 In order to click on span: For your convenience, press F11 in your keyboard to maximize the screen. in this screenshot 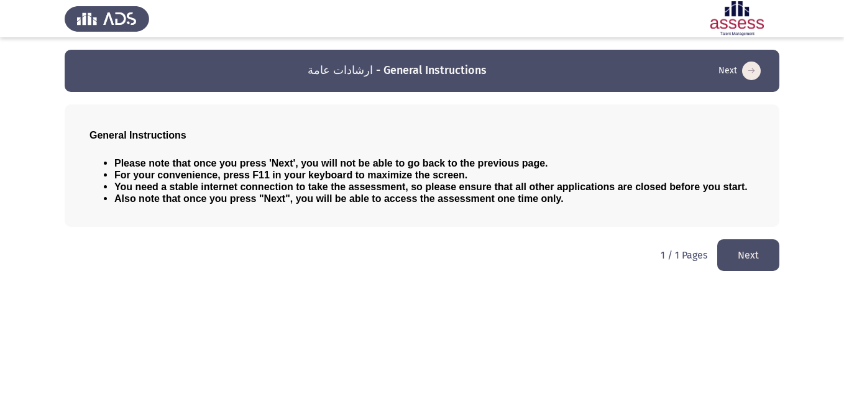, I will do `click(291, 175)`.